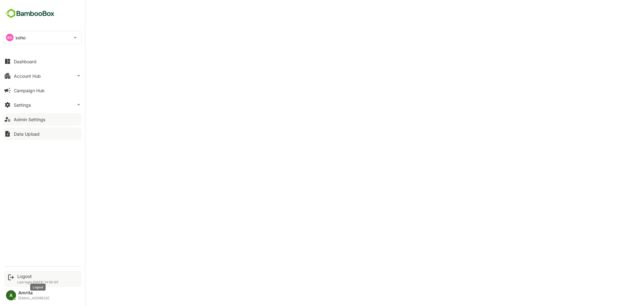 The height and width of the screenshot is (306, 644). What do you see at coordinates (43, 76) in the screenshot?
I see `button: Account Hub` at bounding box center [43, 76].